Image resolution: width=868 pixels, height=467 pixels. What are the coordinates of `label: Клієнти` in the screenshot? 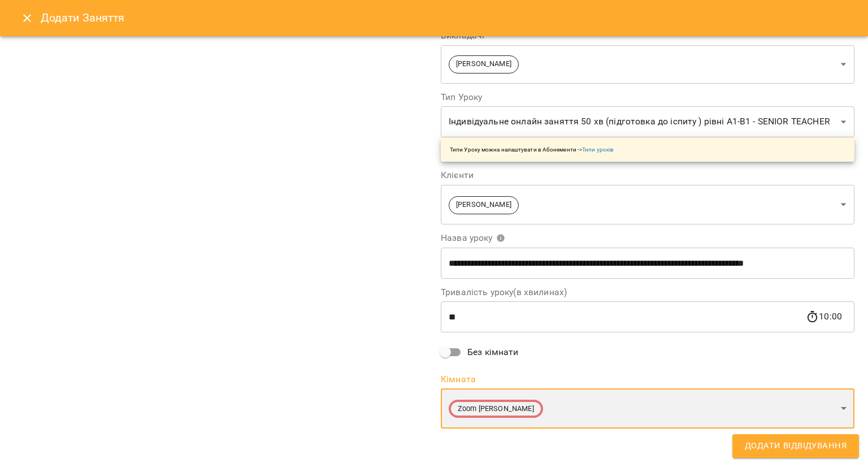 It's located at (647, 175).